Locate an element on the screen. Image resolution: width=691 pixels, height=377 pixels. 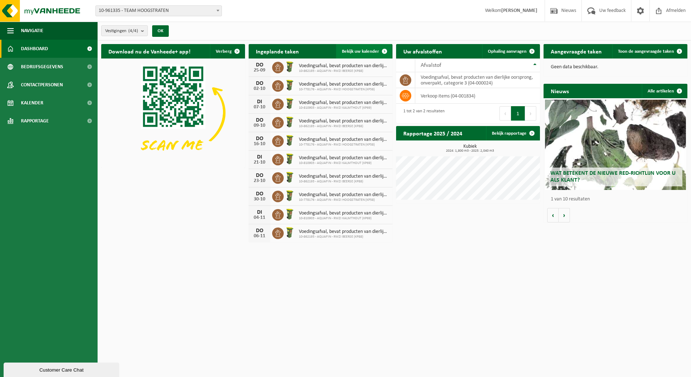
h3: Kubiek is located at coordinates (470, 149).